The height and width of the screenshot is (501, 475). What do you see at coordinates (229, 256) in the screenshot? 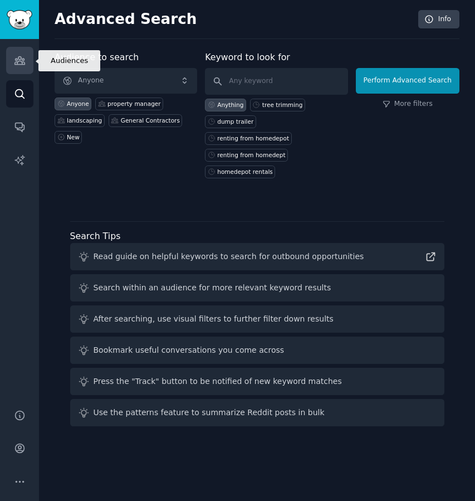
I see `div: Read guide on helpful keywords to search for outbound opportunities` at bounding box center [229, 256].